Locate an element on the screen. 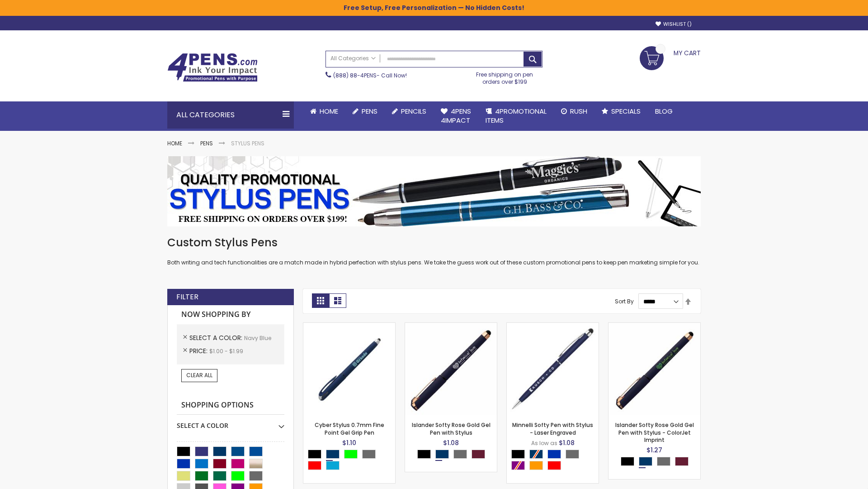 The height and width of the screenshot is (489, 868). img: Minnelli Softy Pen with Stylus - Laser Engraved-Navy Blue is located at coordinates (553, 368).